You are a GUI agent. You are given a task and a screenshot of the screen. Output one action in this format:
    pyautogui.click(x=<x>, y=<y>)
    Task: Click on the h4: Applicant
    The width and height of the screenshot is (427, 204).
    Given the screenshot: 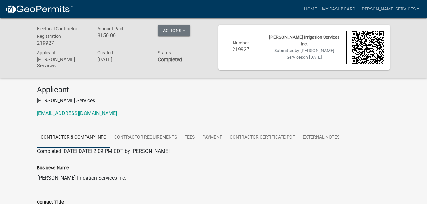 What is the action you would take?
    pyautogui.click(x=214, y=90)
    